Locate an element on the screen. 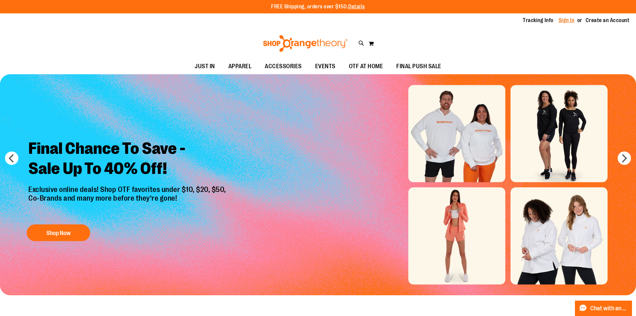 This screenshot has height=316, width=636. button: Chat with an Expert is located at coordinates (604, 308).